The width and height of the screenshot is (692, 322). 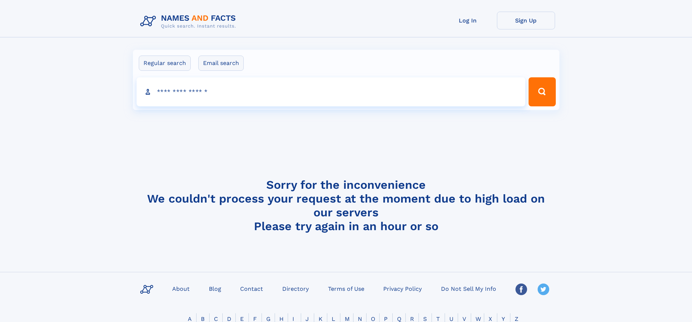 What do you see at coordinates (469, 288) in the screenshot?
I see `a: Do Not Sell My Info` at bounding box center [469, 288].